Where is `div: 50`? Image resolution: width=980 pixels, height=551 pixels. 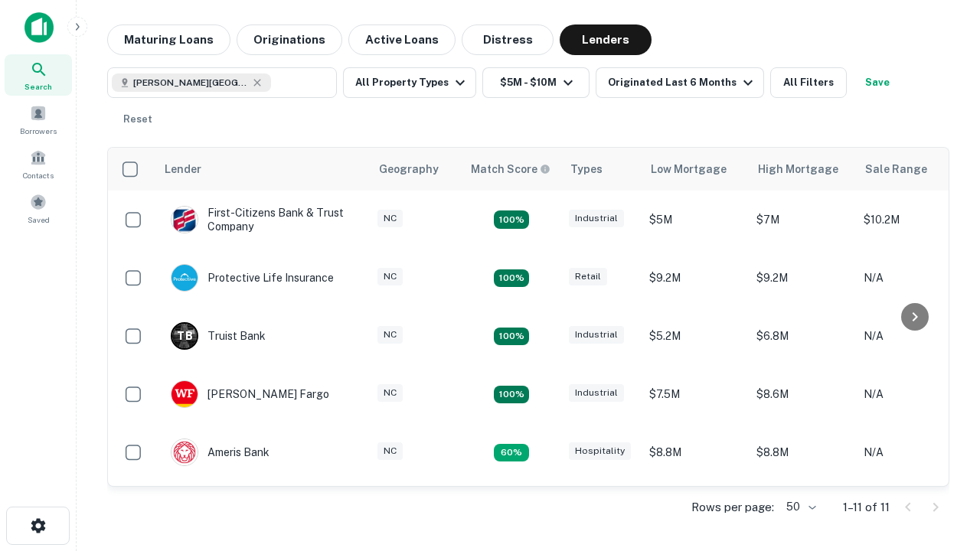
div: 50 is located at coordinates (799, 506).